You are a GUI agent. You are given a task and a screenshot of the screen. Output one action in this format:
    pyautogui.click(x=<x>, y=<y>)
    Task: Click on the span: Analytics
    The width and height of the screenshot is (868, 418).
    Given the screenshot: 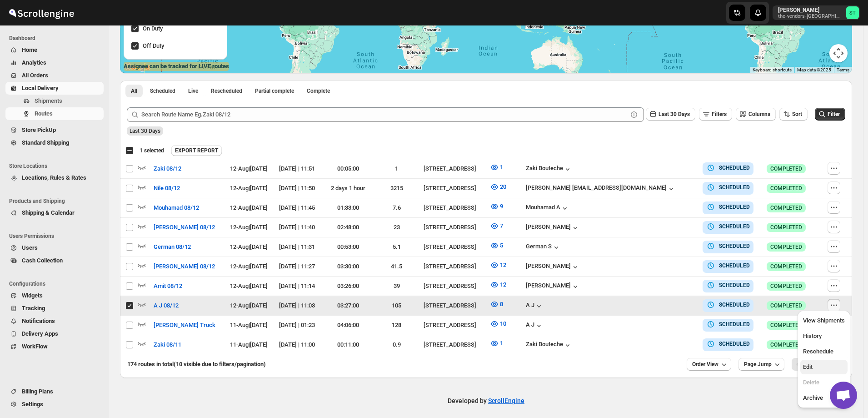 What is the action you would take?
    pyautogui.click(x=34, y=63)
    